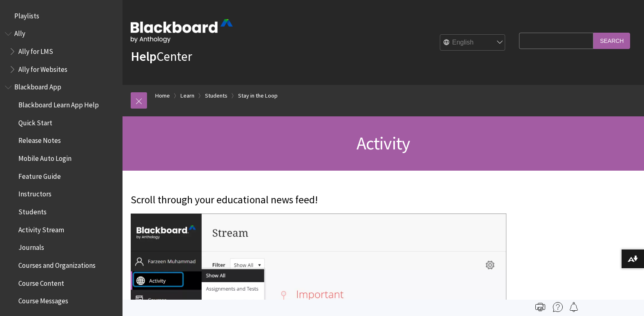 The width and height of the screenshot is (644, 316). Describe the element at coordinates (35, 121) in the screenshot. I see `span: Quick Start` at that location.